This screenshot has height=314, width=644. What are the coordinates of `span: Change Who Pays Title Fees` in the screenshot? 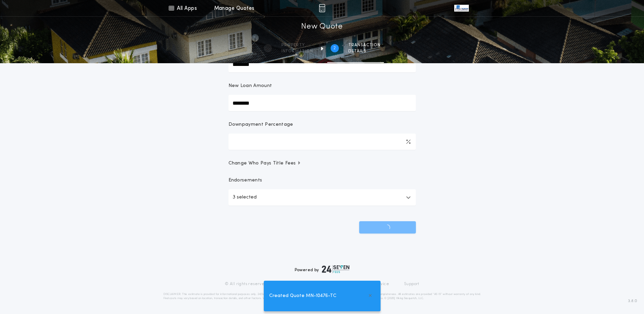 It's located at (265, 163).